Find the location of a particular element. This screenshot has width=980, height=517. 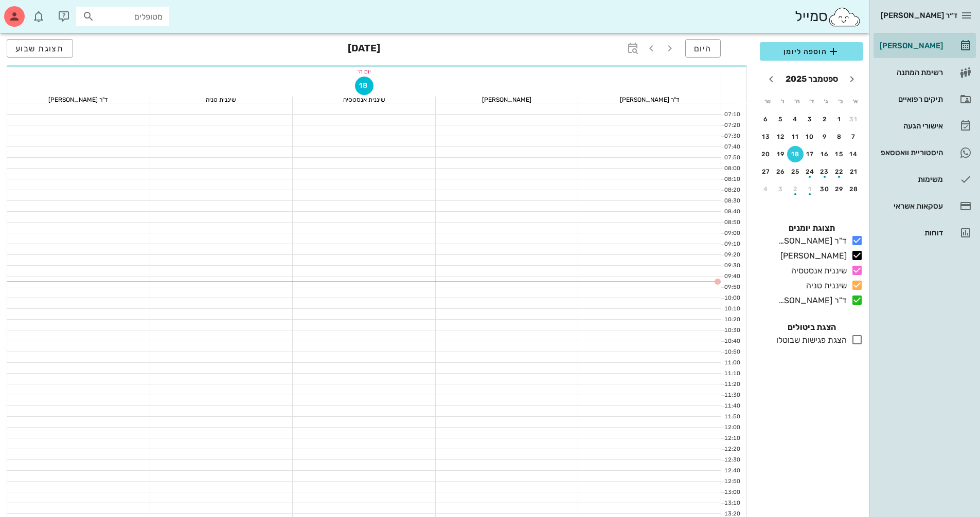

div: 20 is located at coordinates (766, 155).